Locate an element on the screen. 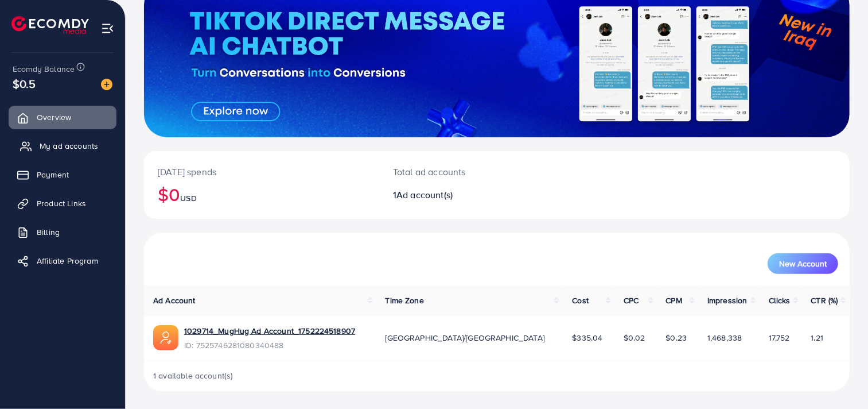 Image resolution: width=868 pixels, height=409 pixels. span: $0.23 is located at coordinates (676, 338).